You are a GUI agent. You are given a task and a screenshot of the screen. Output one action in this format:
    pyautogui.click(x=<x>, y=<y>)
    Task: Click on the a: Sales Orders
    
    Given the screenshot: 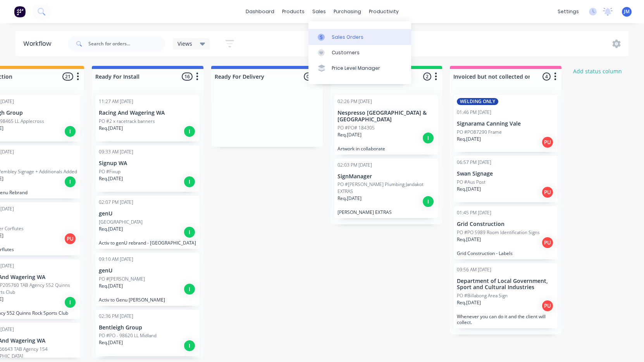 What is the action you would take?
    pyautogui.click(x=360, y=37)
    